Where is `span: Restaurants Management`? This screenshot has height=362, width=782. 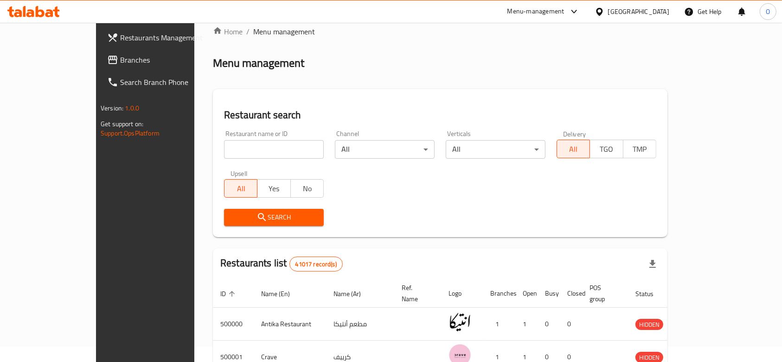
span: Restaurants Management is located at coordinates (170, 38).